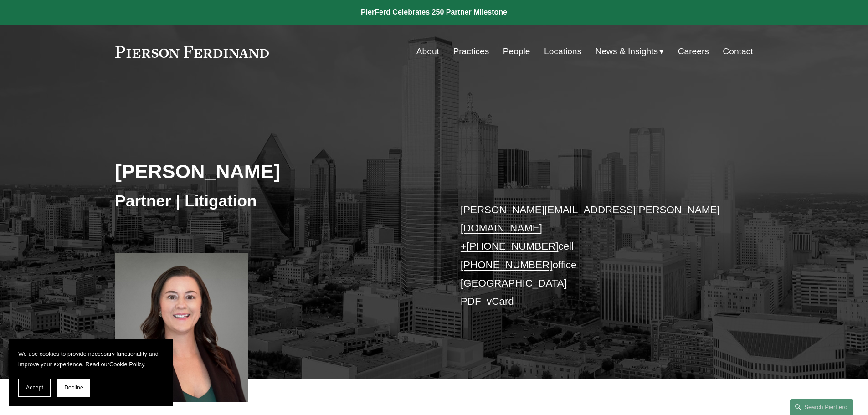  Describe the element at coordinates (274, 201) in the screenshot. I see `h3: Partner | Litigation` at that location.